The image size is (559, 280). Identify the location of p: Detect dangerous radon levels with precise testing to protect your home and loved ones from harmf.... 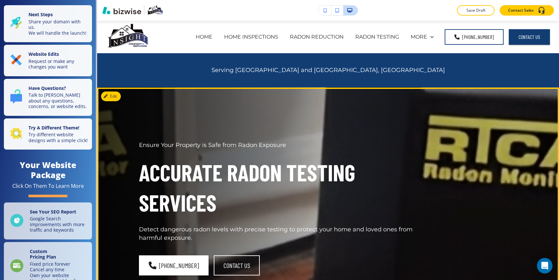
(279, 234).